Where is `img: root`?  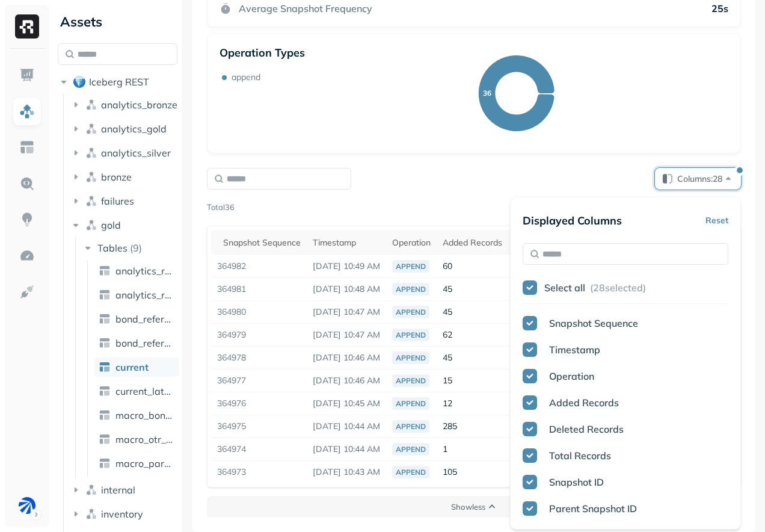
img: root is located at coordinates (79, 82).